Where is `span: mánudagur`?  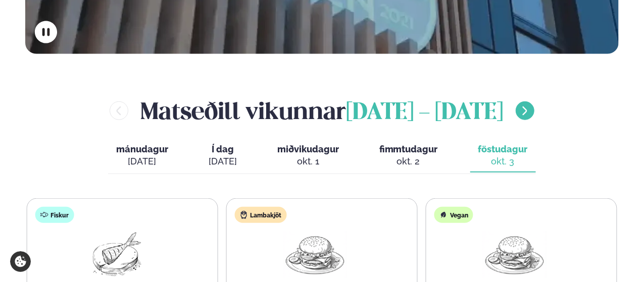
span: mánudagur is located at coordinates (142, 149).